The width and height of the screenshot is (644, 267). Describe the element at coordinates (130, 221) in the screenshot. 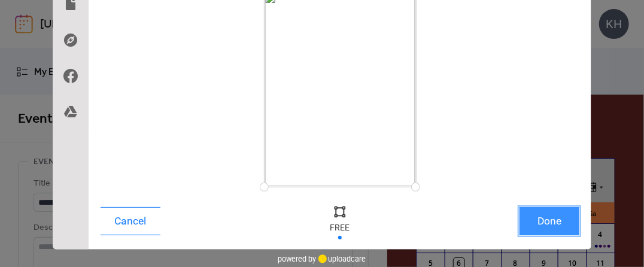

I see `button: Cancel` at that location.